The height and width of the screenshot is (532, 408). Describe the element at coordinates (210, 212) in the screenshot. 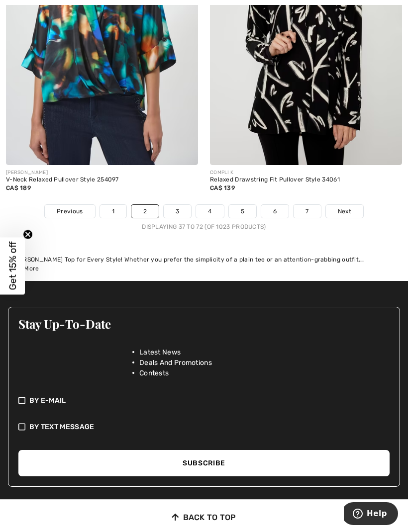

I see `a: 4` at that location.